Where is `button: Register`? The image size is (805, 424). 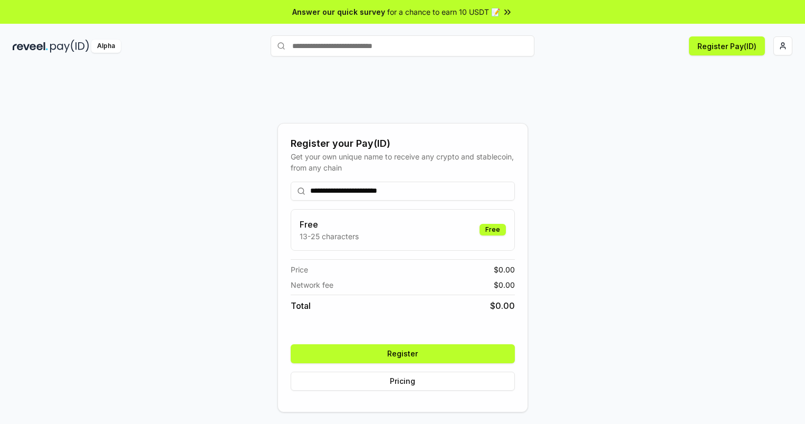 button: Register is located at coordinates (402, 353).